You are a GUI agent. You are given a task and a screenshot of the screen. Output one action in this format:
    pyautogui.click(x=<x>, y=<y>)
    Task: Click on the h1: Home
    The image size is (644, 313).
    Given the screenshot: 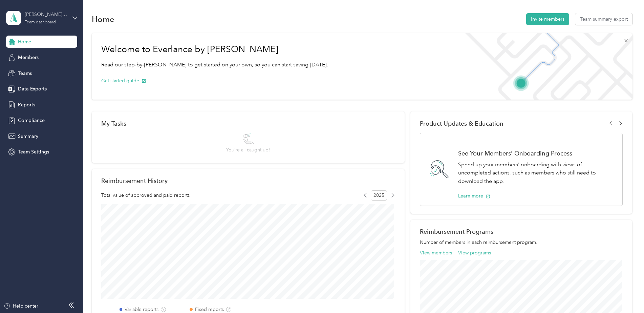 What is the action you would take?
    pyautogui.click(x=103, y=19)
    